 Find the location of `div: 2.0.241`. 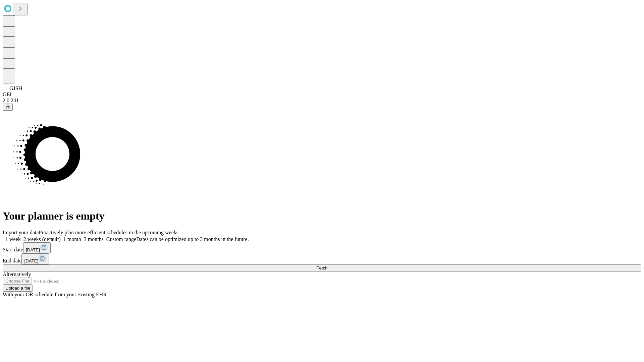

div: 2.0.241 is located at coordinates (322, 101).